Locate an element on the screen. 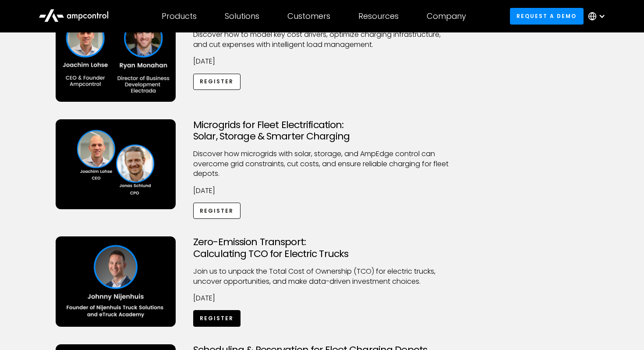  div: Company is located at coordinates (447, 16).